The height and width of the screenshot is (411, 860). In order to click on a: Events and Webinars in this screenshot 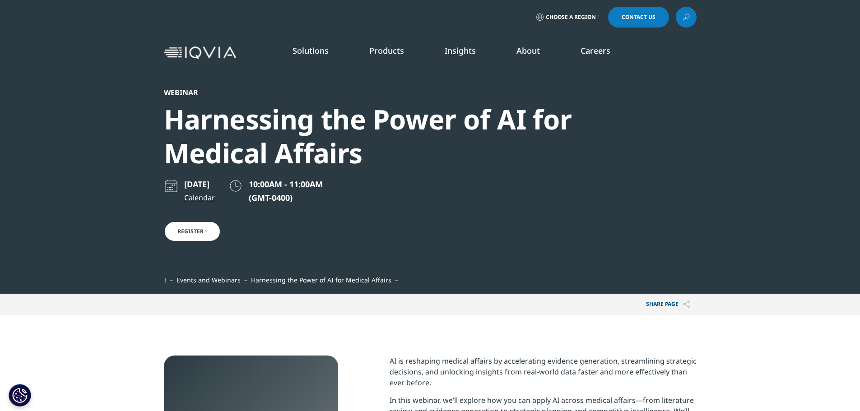, I will do `click(209, 280)`.